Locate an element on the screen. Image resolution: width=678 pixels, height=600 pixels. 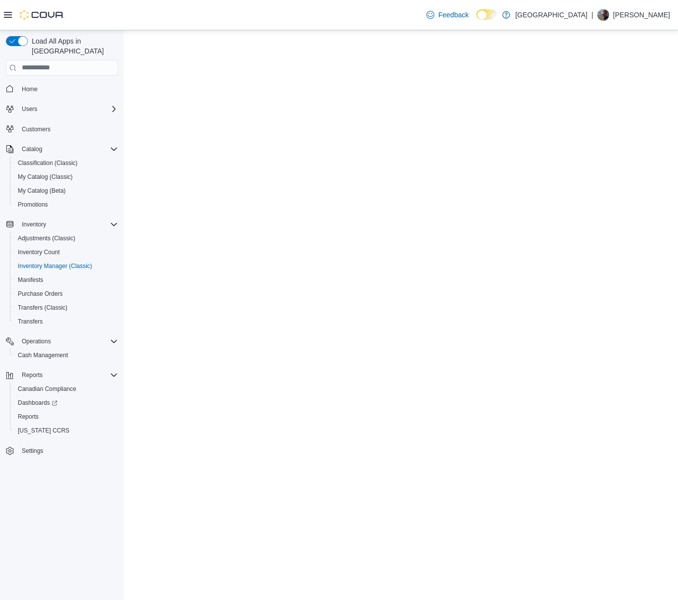
a: Customers is located at coordinates (36, 129).